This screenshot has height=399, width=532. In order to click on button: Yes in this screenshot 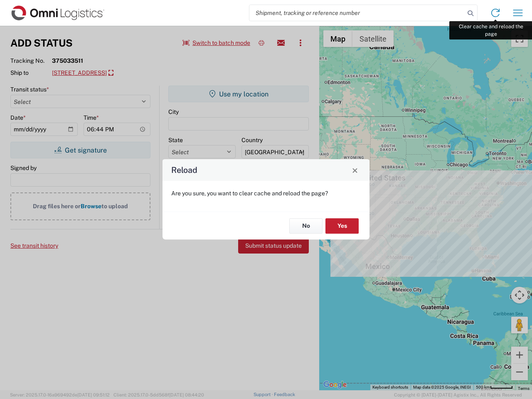, I will do `click(342, 226)`.